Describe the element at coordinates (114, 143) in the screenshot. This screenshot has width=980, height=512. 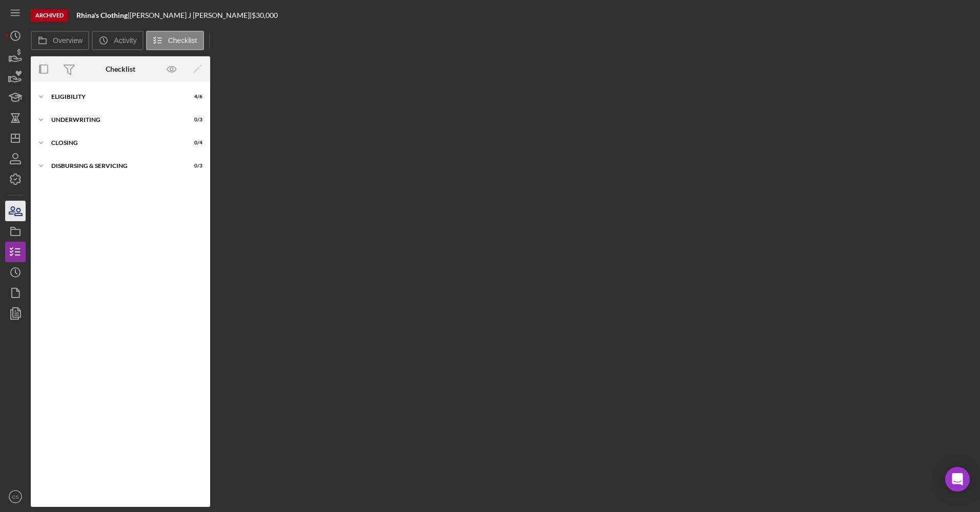
I see `div: Closing` at that location.